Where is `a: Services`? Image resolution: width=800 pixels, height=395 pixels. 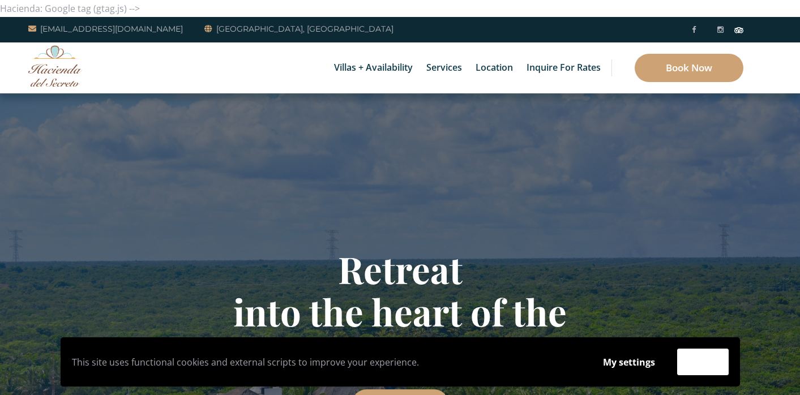 a: Services is located at coordinates (444, 68).